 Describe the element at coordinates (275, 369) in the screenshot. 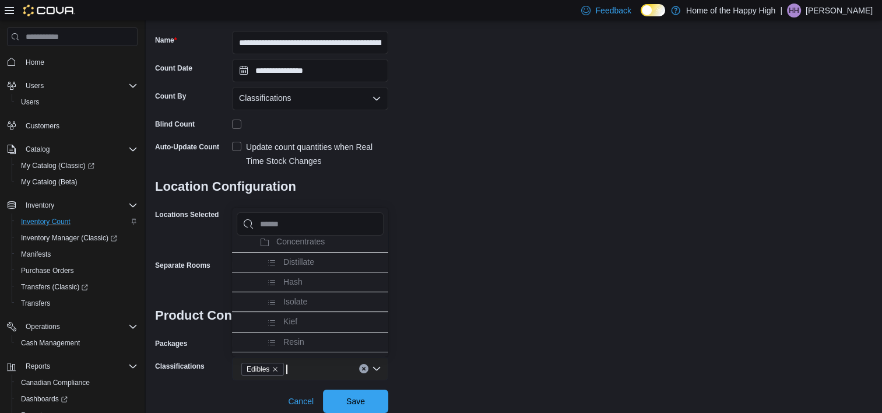

I see `button: Remove Edibles from selection in this group` at that location.